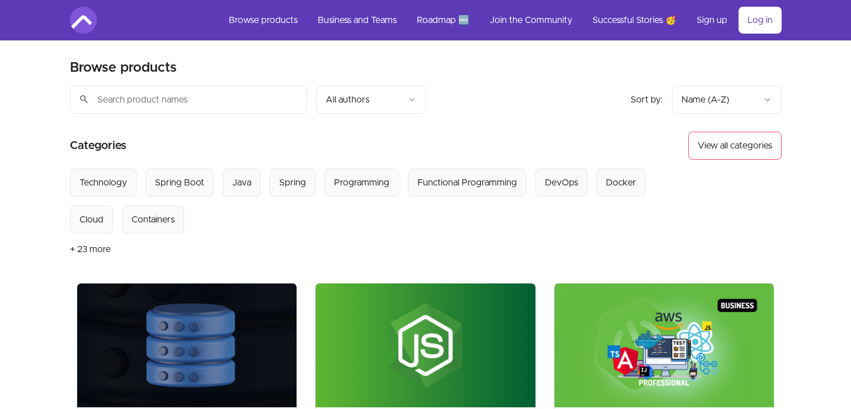 This screenshot has width=851, height=409. I want to click on button: Filter by author, so click(371, 100).